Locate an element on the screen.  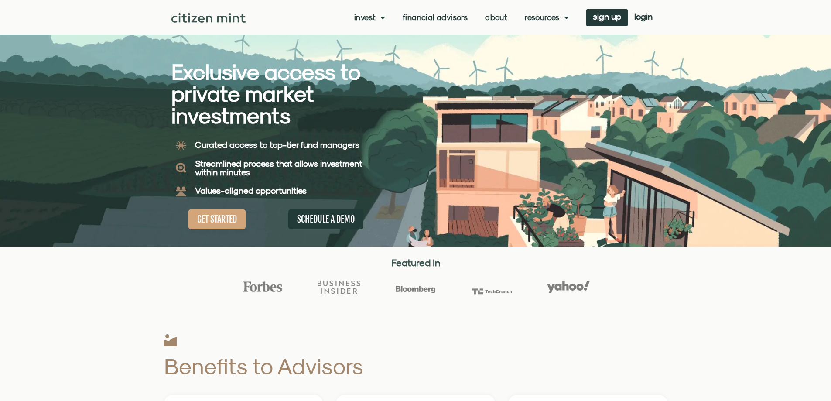
a: login is located at coordinates (643, 17).